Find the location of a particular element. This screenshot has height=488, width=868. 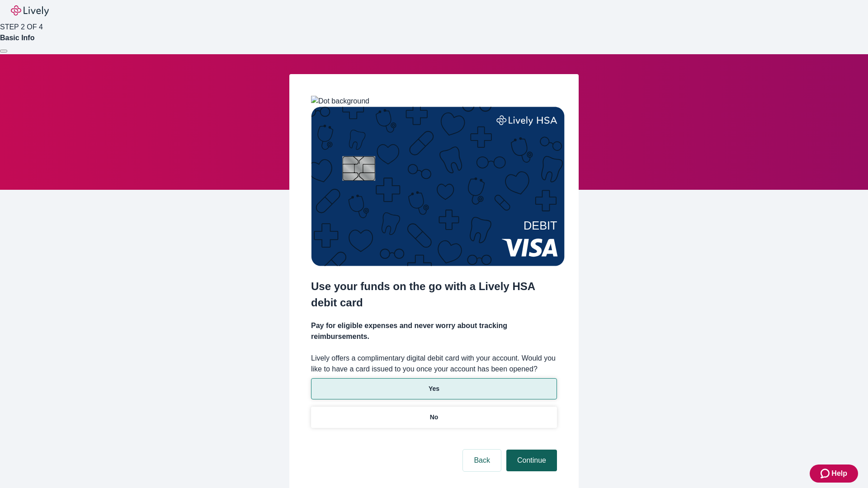

button: No is located at coordinates (434, 417).